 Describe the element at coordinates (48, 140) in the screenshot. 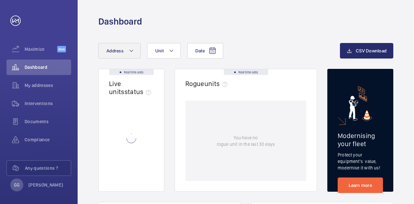

I see `span: Compliance` at that location.